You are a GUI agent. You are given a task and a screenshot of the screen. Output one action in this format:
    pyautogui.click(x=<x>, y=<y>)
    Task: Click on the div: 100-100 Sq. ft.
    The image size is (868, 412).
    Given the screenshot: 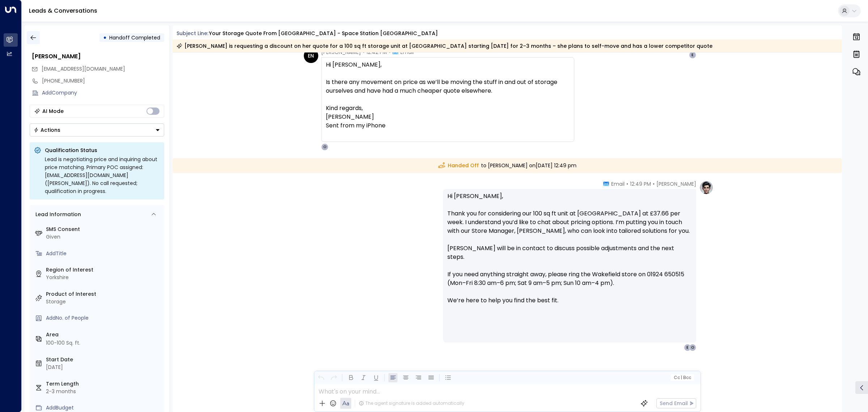 What is the action you would take?
    pyautogui.click(x=63, y=342)
    